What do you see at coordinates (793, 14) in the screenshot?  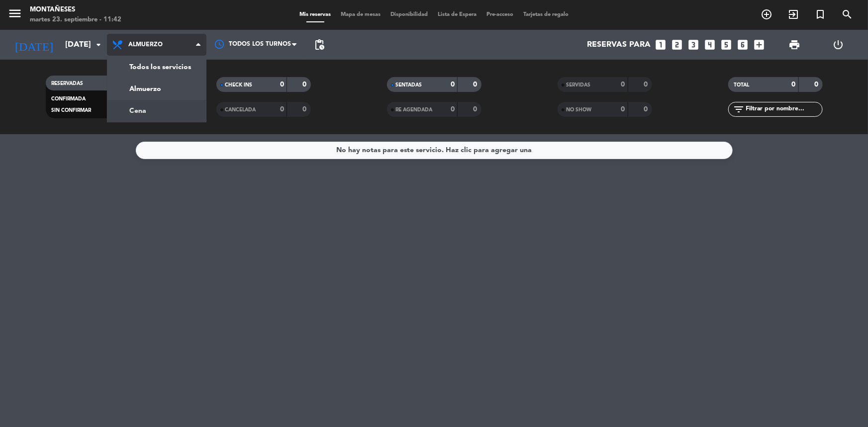 I see `i: exit_to_app` at bounding box center [793, 14].